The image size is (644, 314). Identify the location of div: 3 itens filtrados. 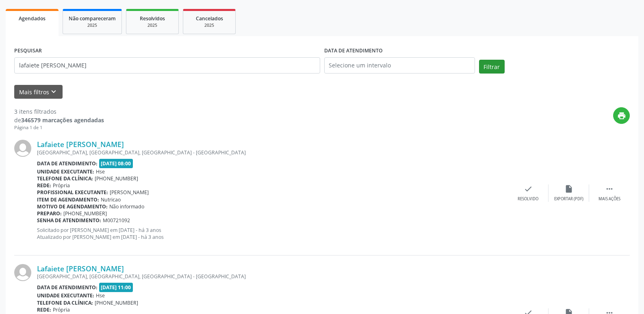
(59, 111).